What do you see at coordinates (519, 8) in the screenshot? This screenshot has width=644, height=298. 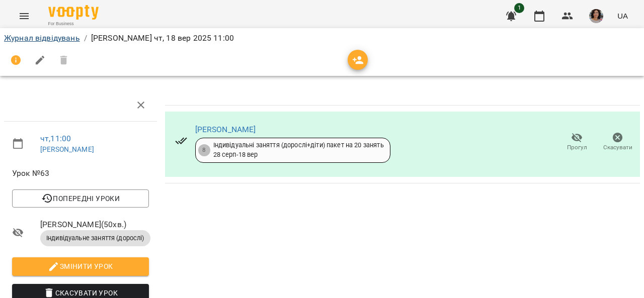 I see `span: 1` at bounding box center [519, 8].